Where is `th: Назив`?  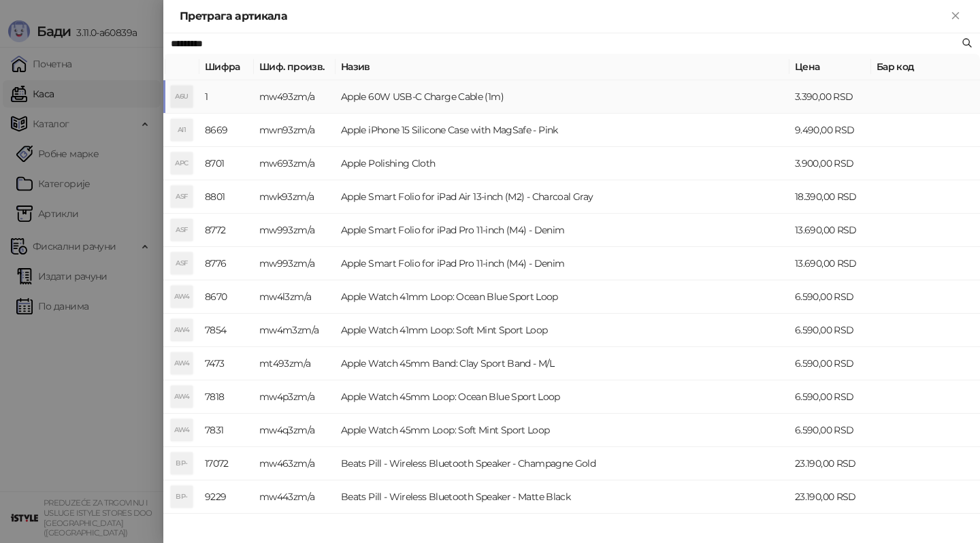
th: Назив is located at coordinates (562, 67).